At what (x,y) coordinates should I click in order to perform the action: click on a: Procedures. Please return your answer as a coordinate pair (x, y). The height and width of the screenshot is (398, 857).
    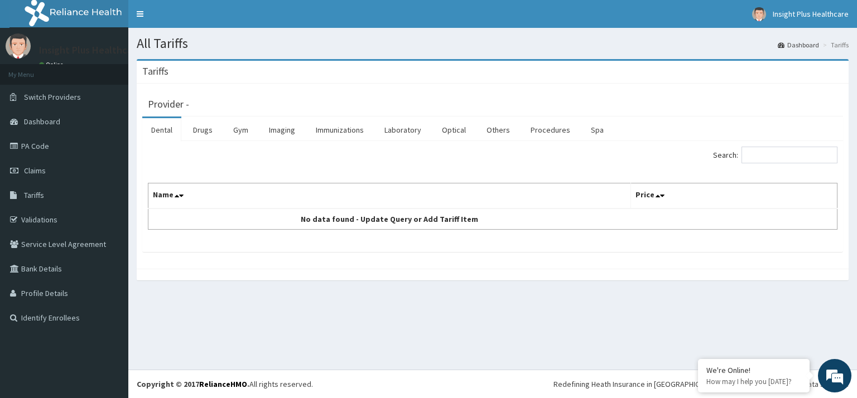
    Looking at the image, I should click on (550, 130).